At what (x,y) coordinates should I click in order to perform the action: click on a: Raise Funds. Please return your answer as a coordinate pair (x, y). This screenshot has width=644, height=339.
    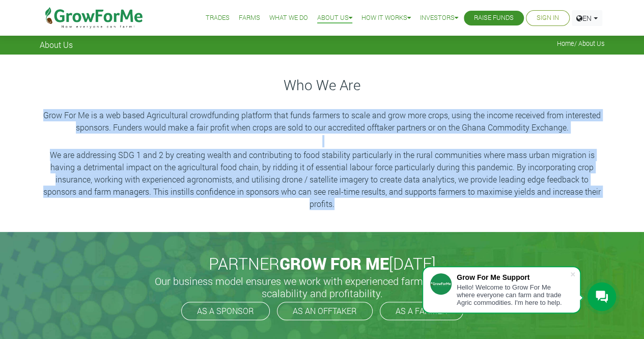
    Looking at the image, I should click on (493, 18).